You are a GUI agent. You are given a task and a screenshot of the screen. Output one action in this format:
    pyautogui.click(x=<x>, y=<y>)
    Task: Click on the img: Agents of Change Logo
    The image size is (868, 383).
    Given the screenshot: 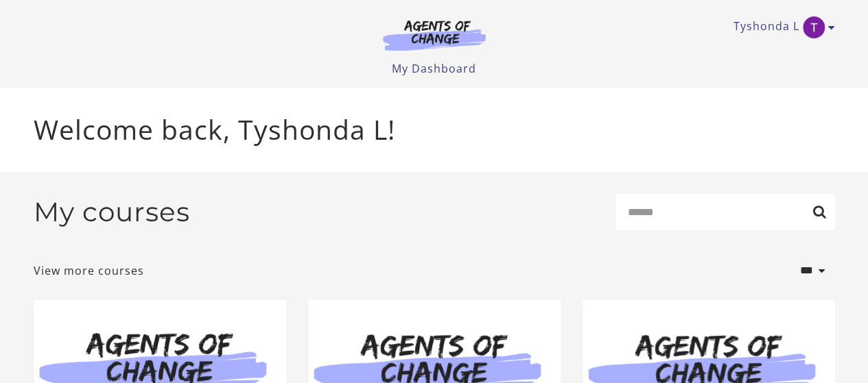 What is the action you would take?
    pyautogui.click(x=434, y=35)
    